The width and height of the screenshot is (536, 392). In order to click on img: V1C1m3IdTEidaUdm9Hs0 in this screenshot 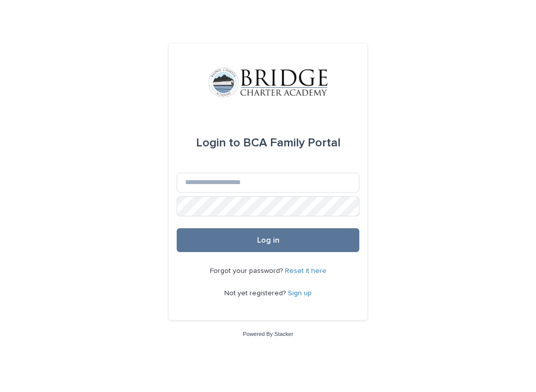, I will do `click(268, 82)`.